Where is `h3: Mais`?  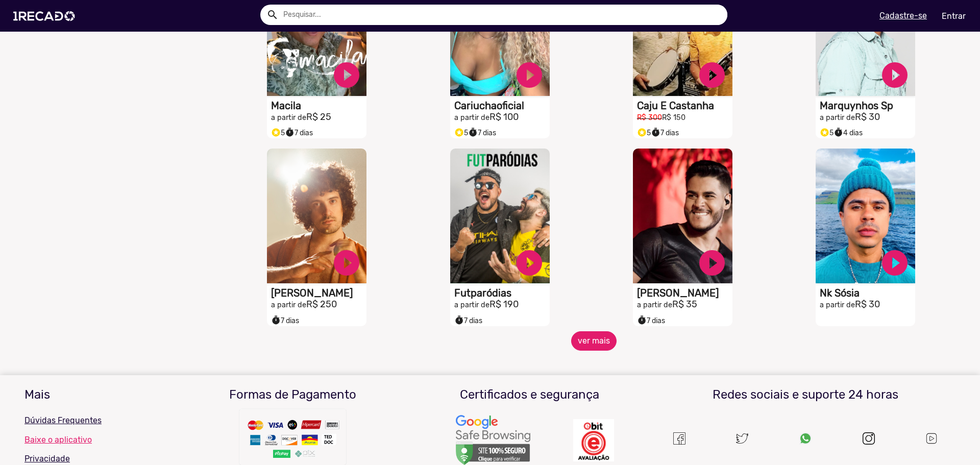
h3: Mais is located at coordinates (95, 394).